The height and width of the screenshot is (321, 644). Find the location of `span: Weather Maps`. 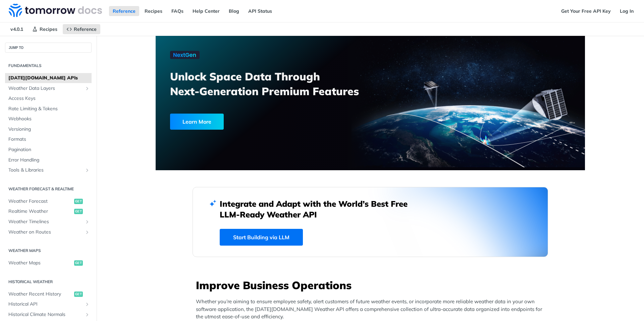

span: Weather Maps is located at coordinates (40, 263).